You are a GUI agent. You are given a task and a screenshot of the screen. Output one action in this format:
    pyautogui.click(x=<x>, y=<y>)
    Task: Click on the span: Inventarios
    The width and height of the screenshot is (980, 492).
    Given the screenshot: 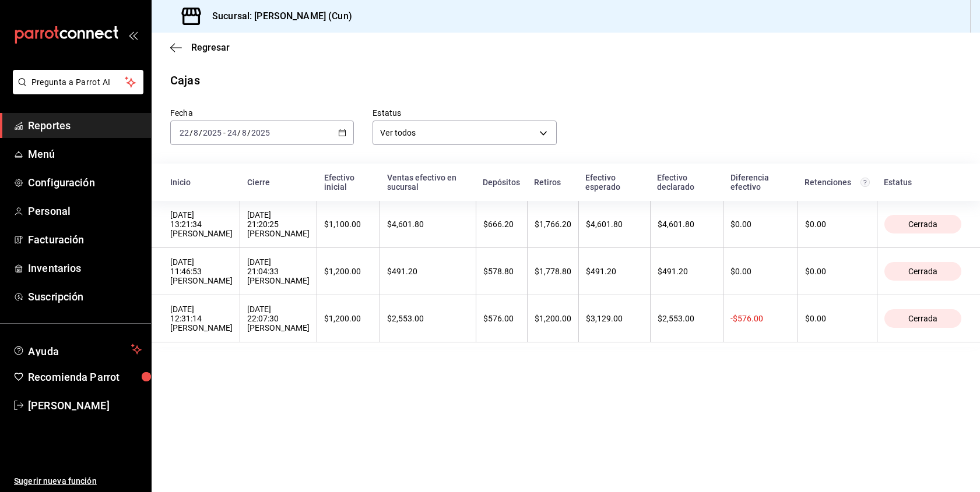 What is the action you would take?
    pyautogui.click(x=85, y=268)
    